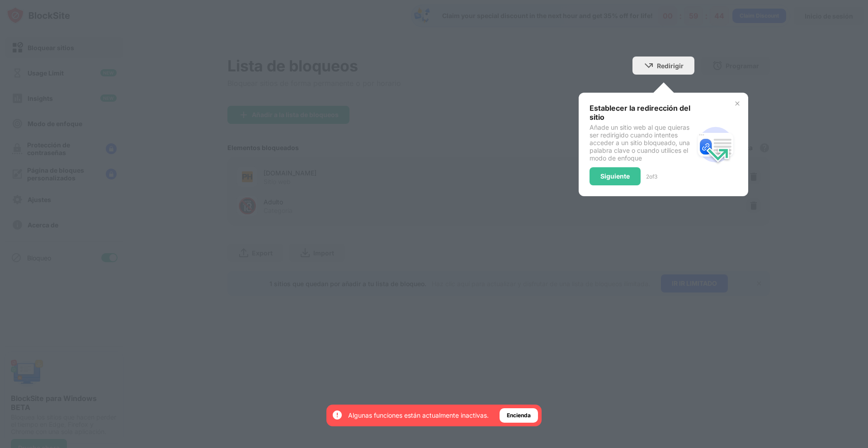  I want to click on img: error-circle-white.svg, so click(337, 415).